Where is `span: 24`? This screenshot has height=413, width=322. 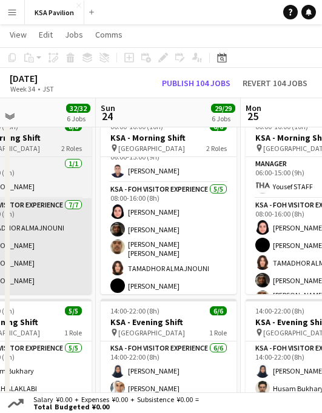 span: 24 is located at coordinates (107, 116).